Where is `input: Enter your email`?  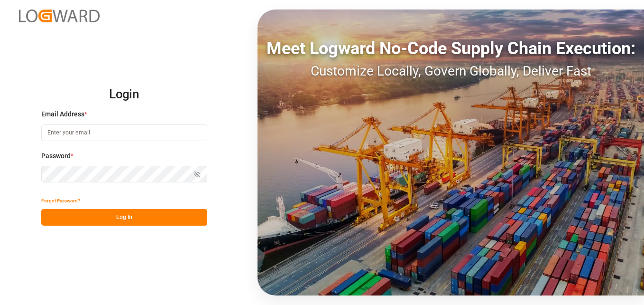 input: Enter your email is located at coordinates (124, 133).